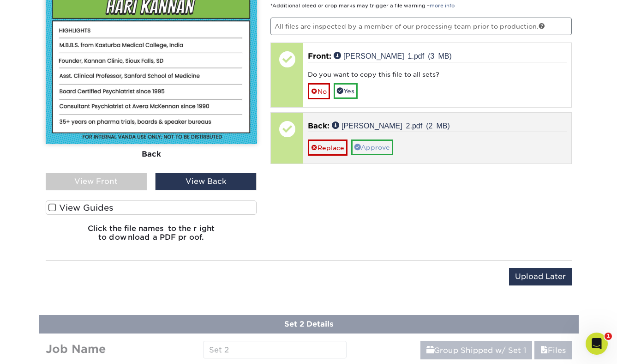 This screenshot has height=364, width=617. Describe the element at coordinates (328, 147) in the screenshot. I see `a: Replace` at that location.